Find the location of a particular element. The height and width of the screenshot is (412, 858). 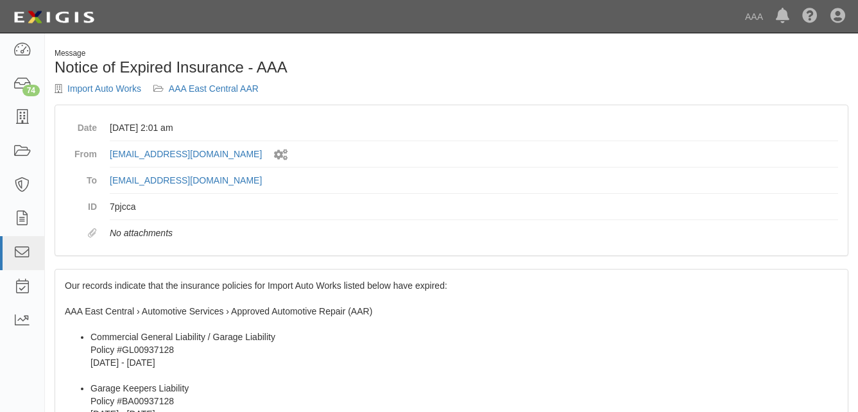

i: Sent by system workflow is located at coordinates (280, 155).